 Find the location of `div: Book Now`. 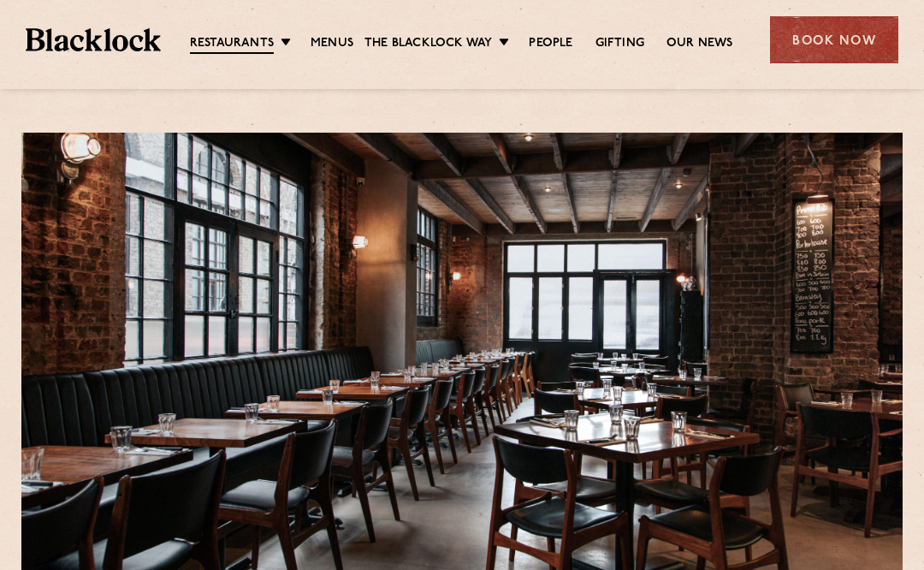

div: Book Now is located at coordinates (834, 39).